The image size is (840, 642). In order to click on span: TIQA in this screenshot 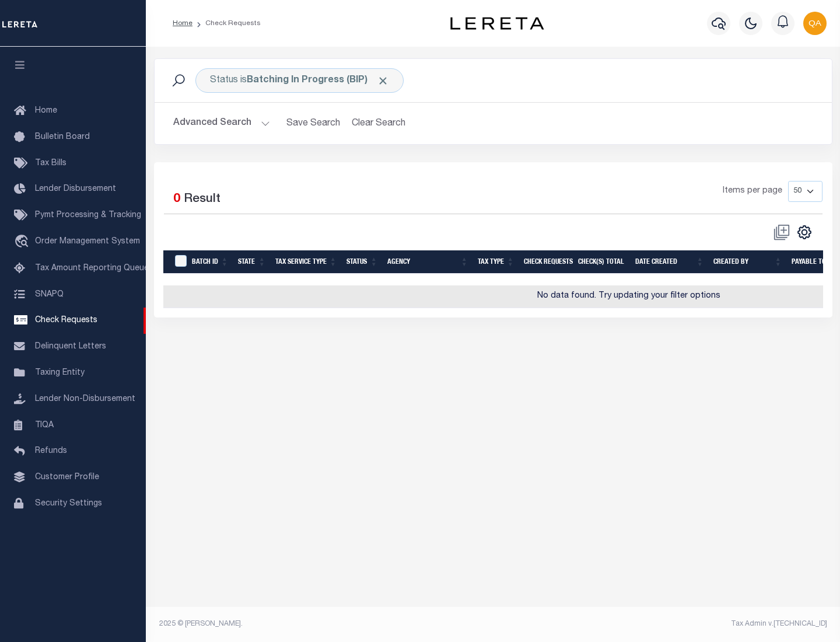, I will do `click(44, 425)`.